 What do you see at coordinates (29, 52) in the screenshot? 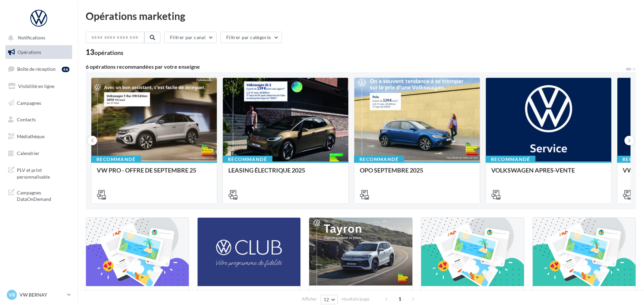
I see `span: Opérations` at bounding box center [29, 52].